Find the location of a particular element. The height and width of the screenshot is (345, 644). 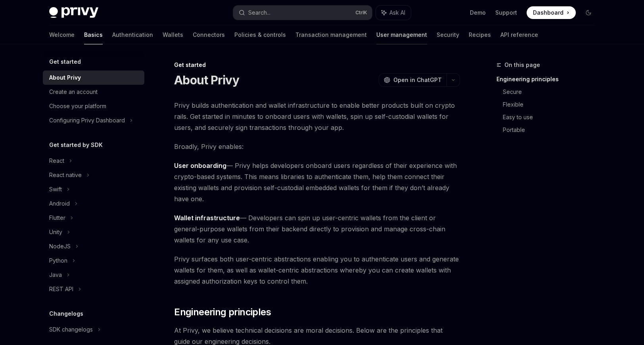

h5: Get started is located at coordinates (65, 62).